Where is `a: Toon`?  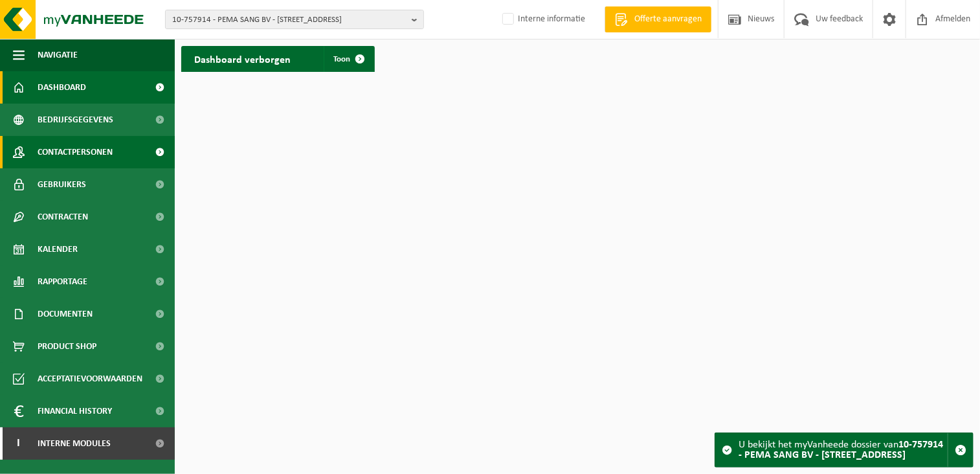
a: Toon is located at coordinates (348, 59).